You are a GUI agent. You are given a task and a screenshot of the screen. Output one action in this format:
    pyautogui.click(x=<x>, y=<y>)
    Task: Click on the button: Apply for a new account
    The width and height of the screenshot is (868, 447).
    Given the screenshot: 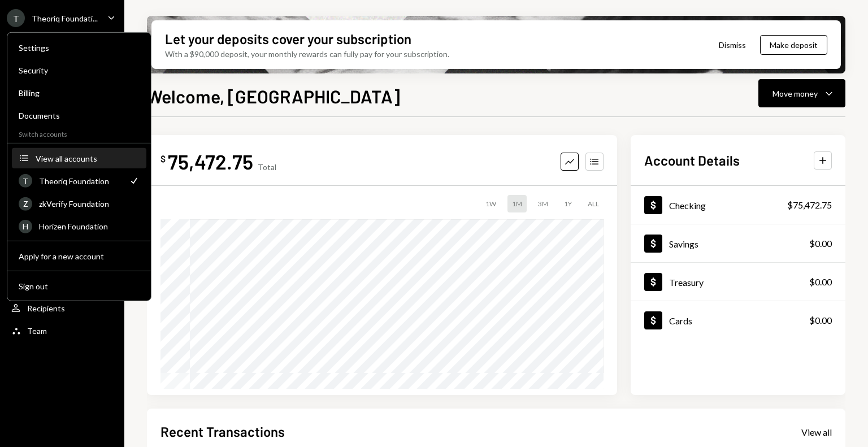 What is the action you would take?
    pyautogui.click(x=79, y=257)
    